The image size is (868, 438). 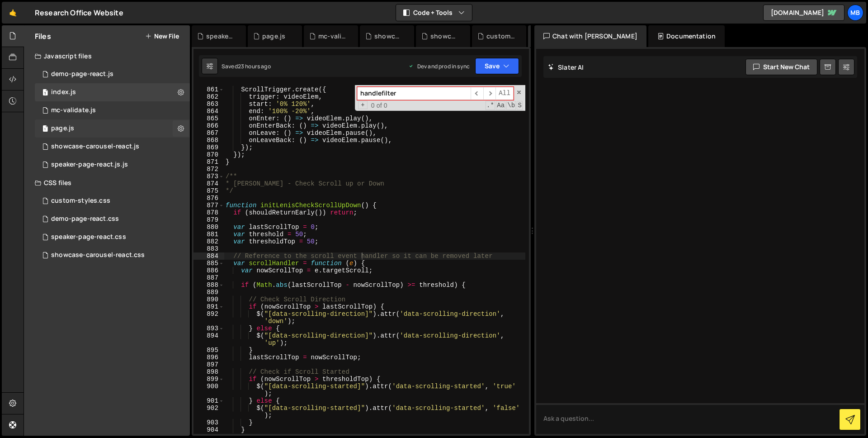 I want to click on div: CSS files, so click(x=107, y=183).